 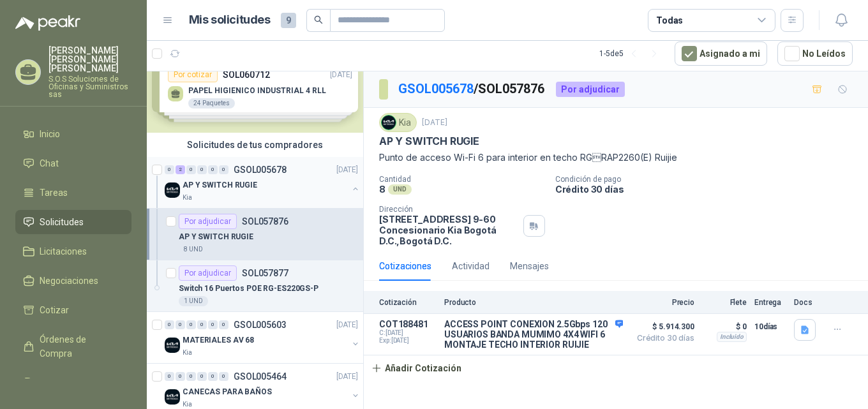 I want to click on span: Cotizar, so click(x=54, y=310).